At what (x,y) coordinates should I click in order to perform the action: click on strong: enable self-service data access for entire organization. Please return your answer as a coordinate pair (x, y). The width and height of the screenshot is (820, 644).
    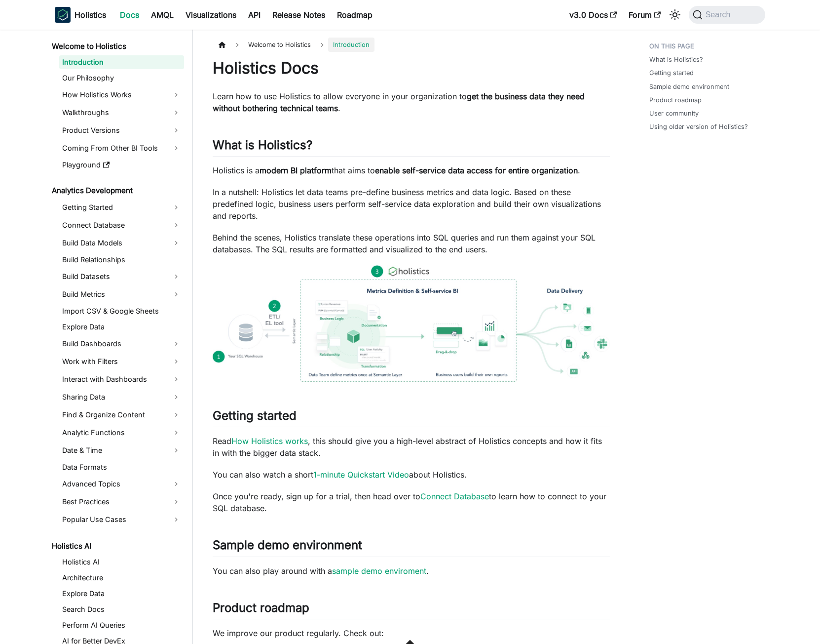
    Looking at the image, I should click on (476, 170).